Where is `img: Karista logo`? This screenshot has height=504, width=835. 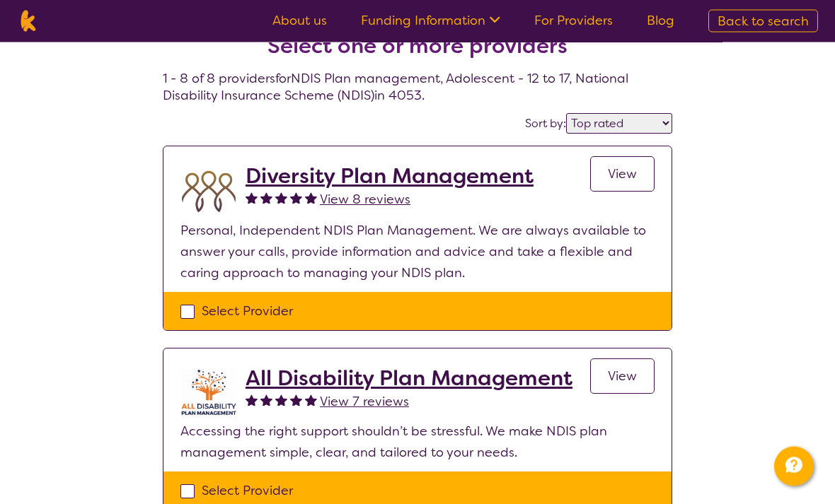 img: Karista logo is located at coordinates (27, 22).